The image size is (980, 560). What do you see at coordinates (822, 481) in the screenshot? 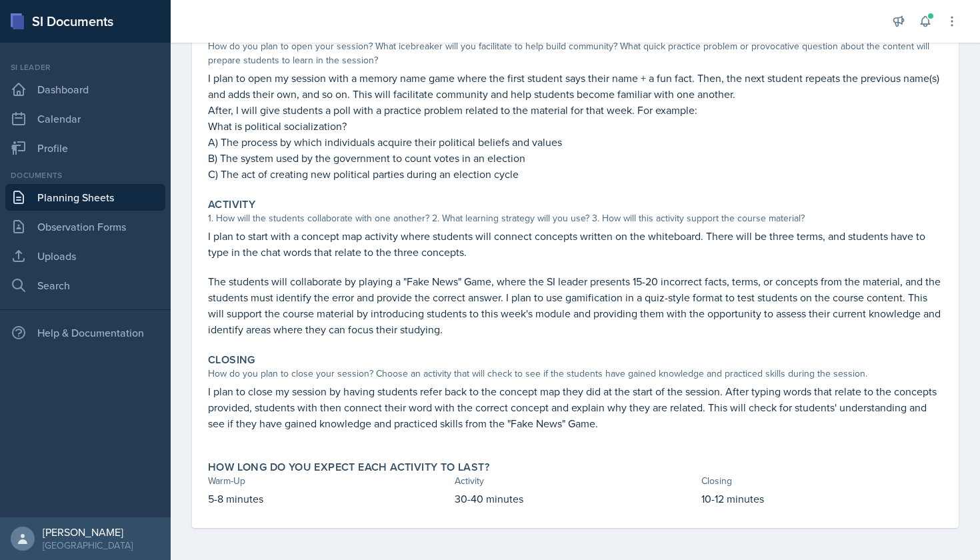
I see `div: Closing` at bounding box center [822, 481].